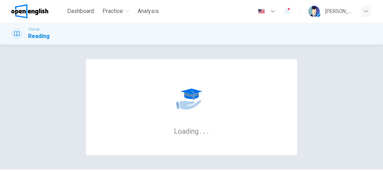 This screenshot has width=383, height=171. What do you see at coordinates (116, 11) in the screenshot?
I see `button: Practice` at bounding box center [116, 11].